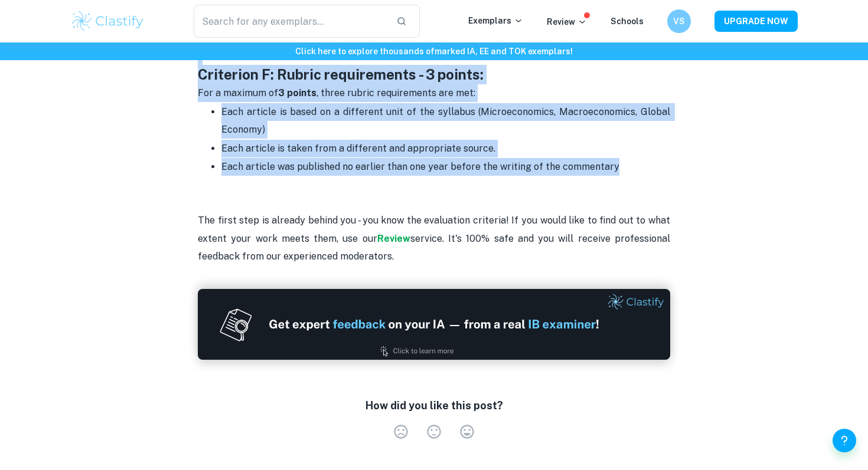  I want to click on a: Clastify logo, so click(108, 21).